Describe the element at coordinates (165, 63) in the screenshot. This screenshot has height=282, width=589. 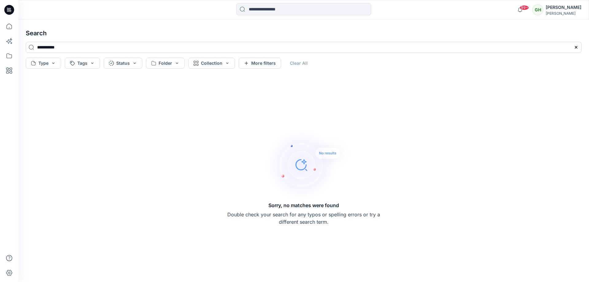
I see `button: Folder` at that location.